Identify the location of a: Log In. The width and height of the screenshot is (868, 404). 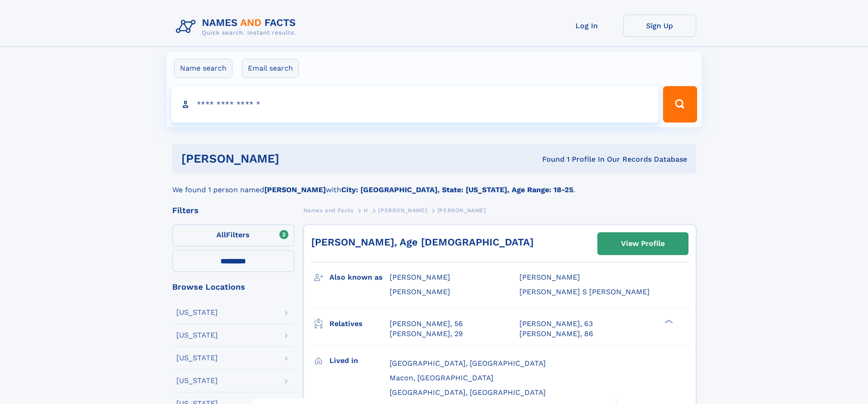
(586, 25).